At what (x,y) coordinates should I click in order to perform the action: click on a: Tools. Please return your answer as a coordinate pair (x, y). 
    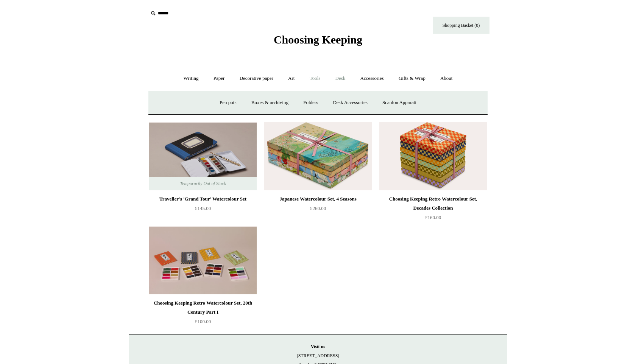
    Looking at the image, I should click on (316, 79).